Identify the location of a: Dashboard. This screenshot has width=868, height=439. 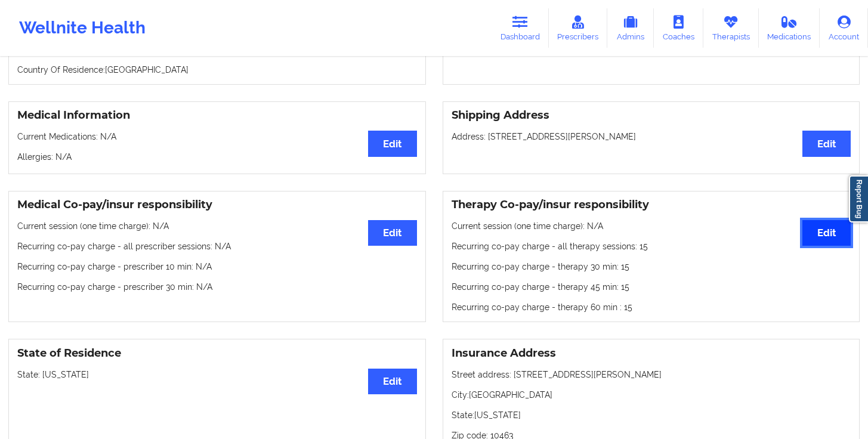
(521, 28).